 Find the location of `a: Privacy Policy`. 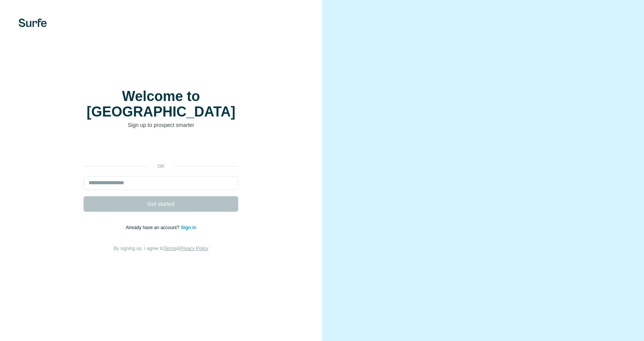

a: Privacy Policy is located at coordinates (194, 248).